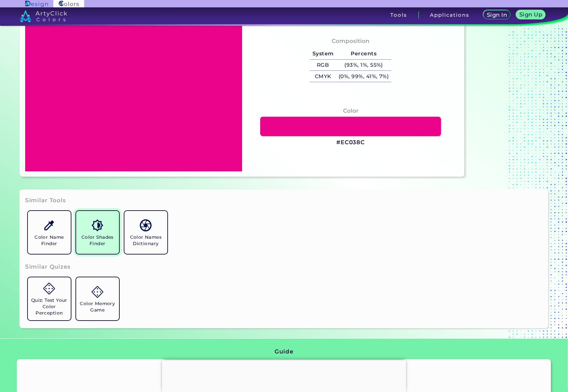 The image size is (568, 392). Describe the element at coordinates (284, 376) in the screenshot. I see `h2: ArtyClick "Color Hue Finder"` at that location.